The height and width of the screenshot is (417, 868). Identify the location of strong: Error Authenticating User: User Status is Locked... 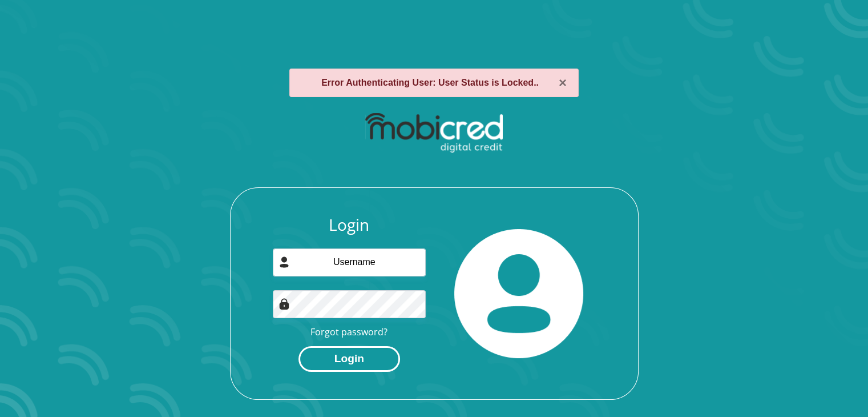
(430, 82).